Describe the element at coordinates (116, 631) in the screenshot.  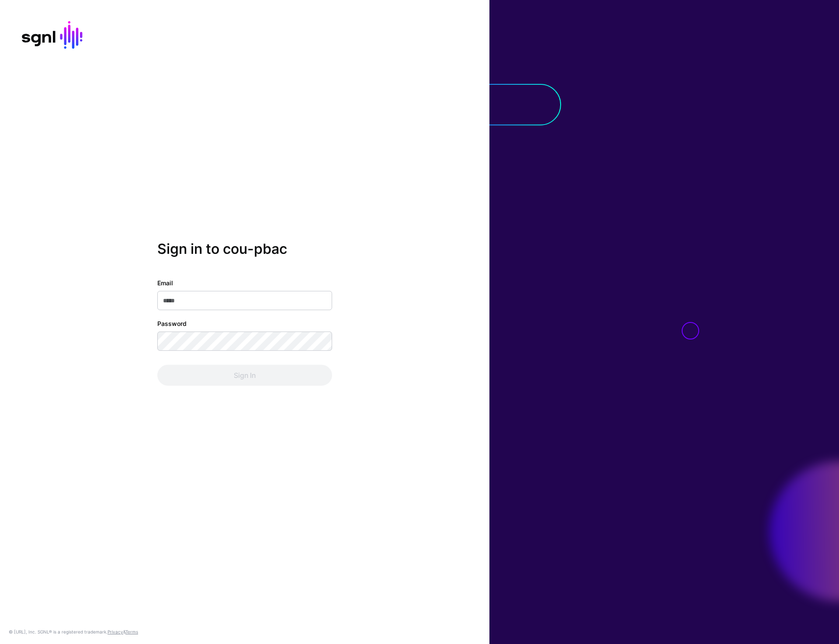
I see `a: Privacy` at that location.